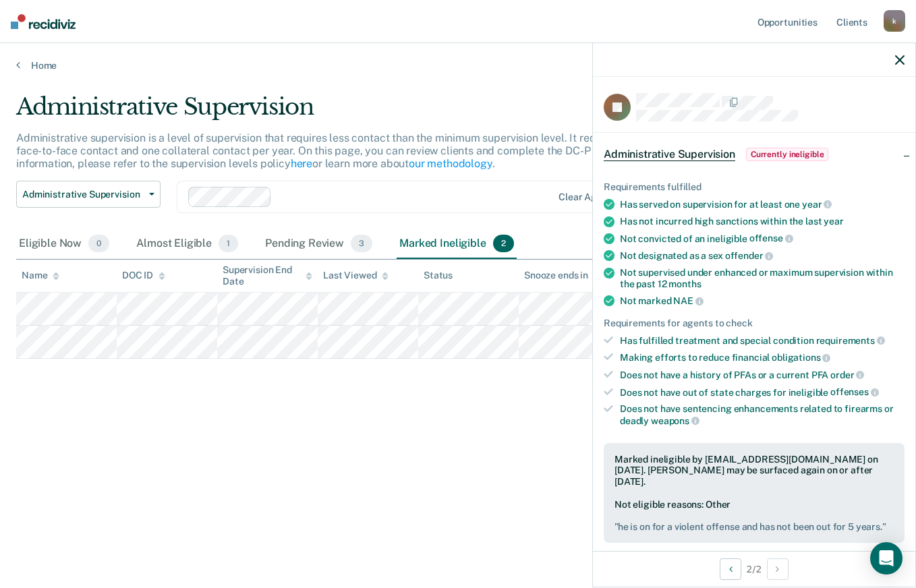 The height and width of the screenshot is (588, 916). What do you see at coordinates (762, 278) in the screenshot?
I see `div: Not supervised under enhanced or maximum supervision within the past 12` at bounding box center [762, 278].